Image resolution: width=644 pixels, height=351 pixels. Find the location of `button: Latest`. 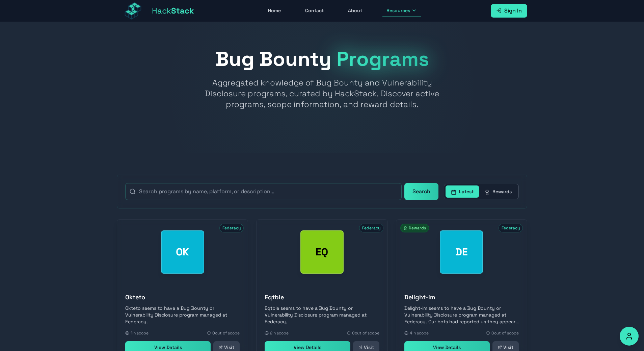

button: Latest is located at coordinates (462, 192).